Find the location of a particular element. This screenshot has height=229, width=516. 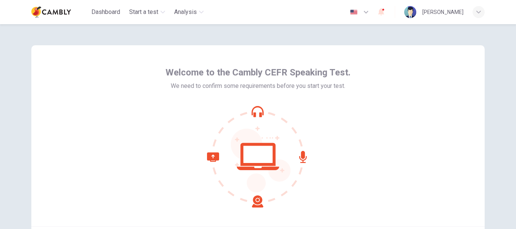

span: Start a test is located at coordinates (144, 12).